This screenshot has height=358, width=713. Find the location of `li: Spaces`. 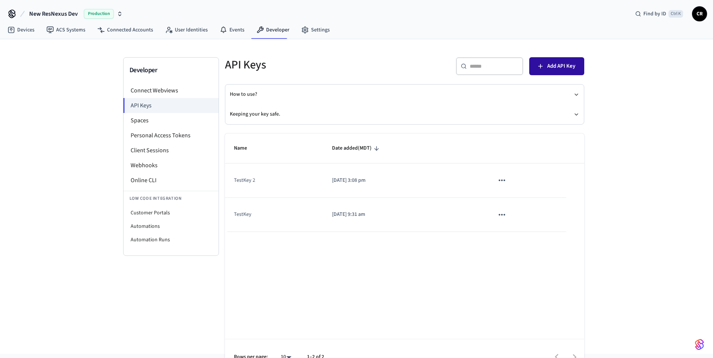

li: Spaces is located at coordinates (171, 120).